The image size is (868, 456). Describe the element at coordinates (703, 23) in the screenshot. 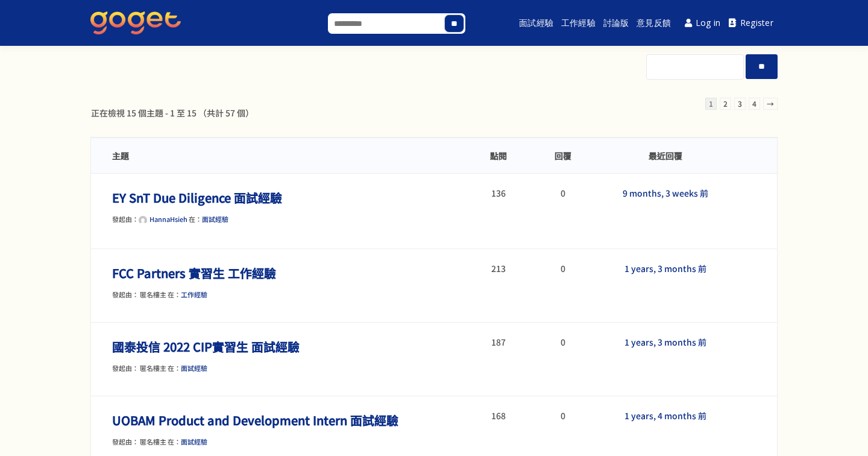

I see `a: Log in` at that location.